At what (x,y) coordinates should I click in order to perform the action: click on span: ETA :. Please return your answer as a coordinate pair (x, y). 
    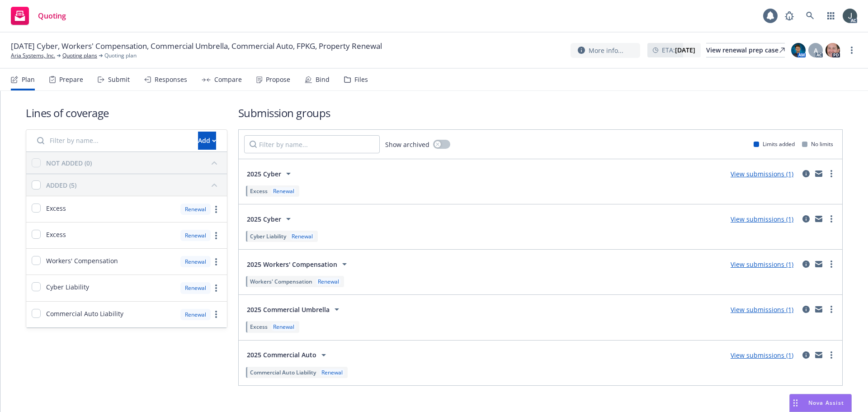
    Looking at the image, I should click on (678, 50).